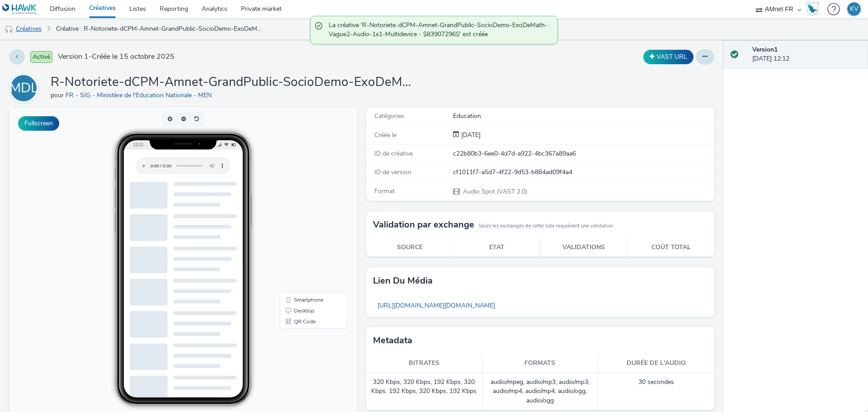 The image size is (868, 412). What do you see at coordinates (305, 204) in the screenshot?
I see `li: Desktop` at bounding box center [305, 204].